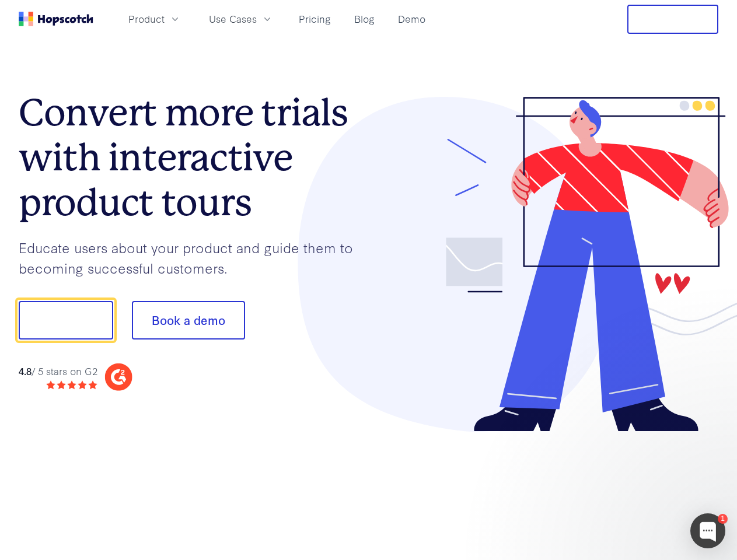 The width and height of the screenshot is (737, 560). I want to click on div: / 5 stars on G2, so click(57, 371).